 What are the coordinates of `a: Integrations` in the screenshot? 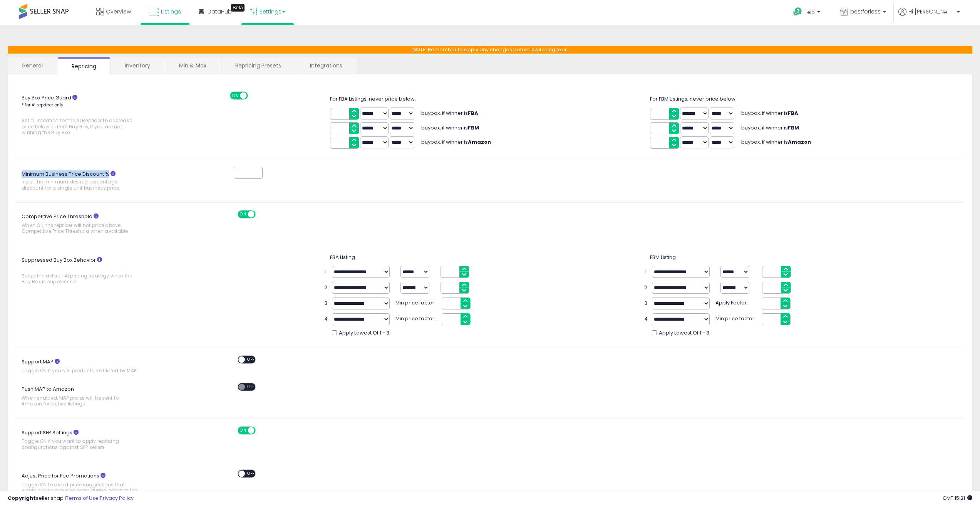 It's located at (326, 65).